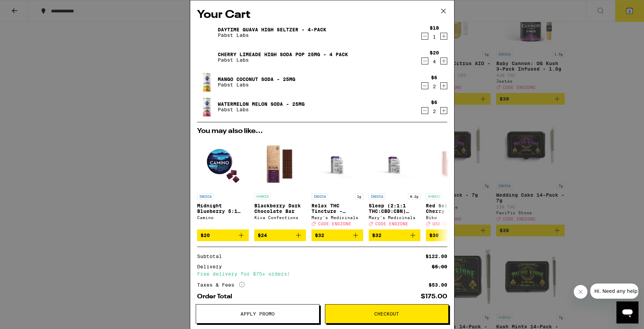  What do you see at coordinates (434, 297) in the screenshot?
I see `div: $175.00` at bounding box center [434, 297].